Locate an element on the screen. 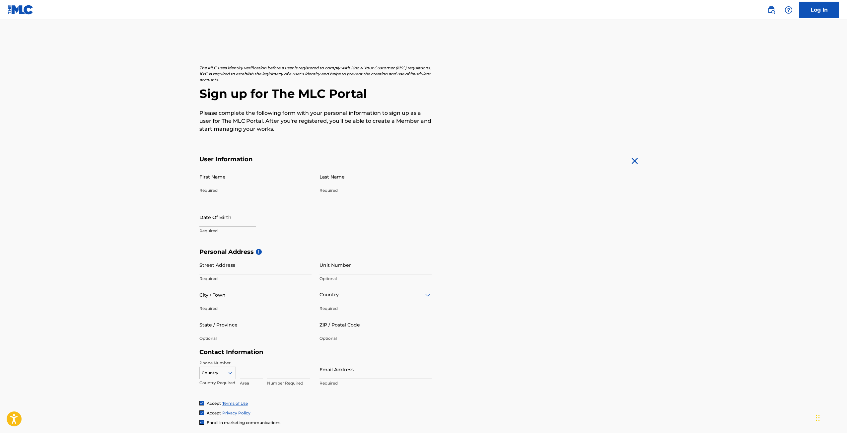 The height and width of the screenshot is (433, 847). h2: Sign up for The MLC Portal is located at coordinates (424, 94).